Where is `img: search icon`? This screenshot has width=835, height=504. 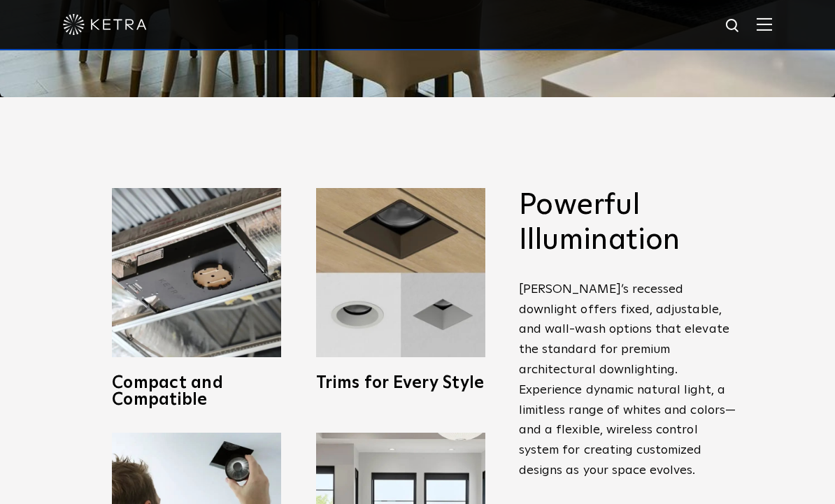
img: search icon is located at coordinates (733, 26).